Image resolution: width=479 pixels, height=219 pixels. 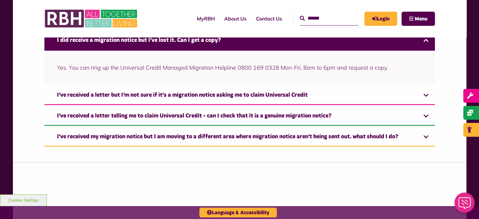 What do you see at coordinates (240, 95) in the screenshot?
I see `a: I've received a letter but I'm not sure if it's a migration notice asking me to claim Universal C...` at bounding box center [240, 95].